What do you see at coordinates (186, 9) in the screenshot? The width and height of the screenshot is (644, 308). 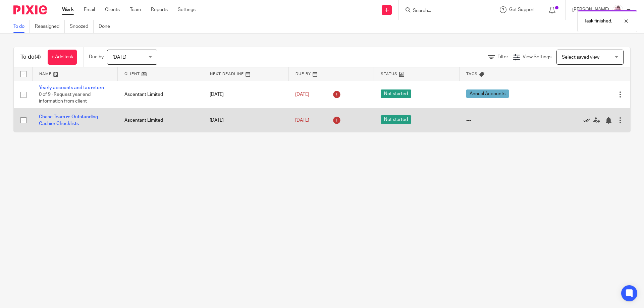 I see `a: Settings` at bounding box center [186, 9].